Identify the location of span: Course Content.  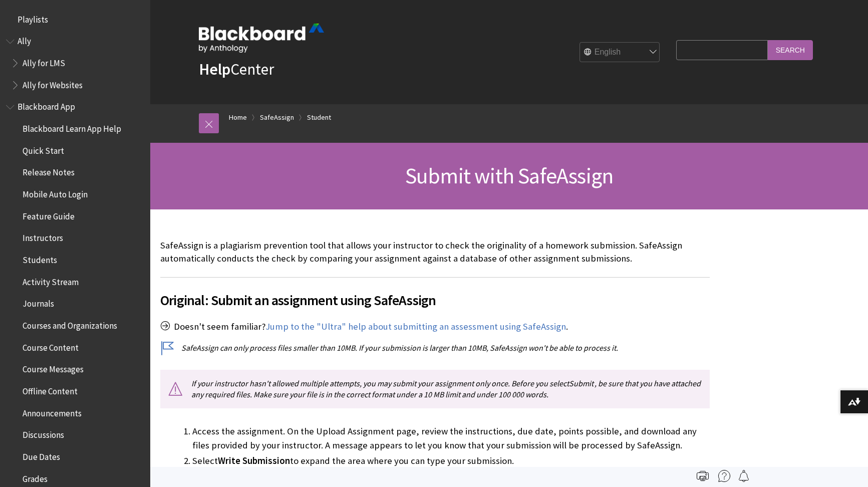
(50, 345).